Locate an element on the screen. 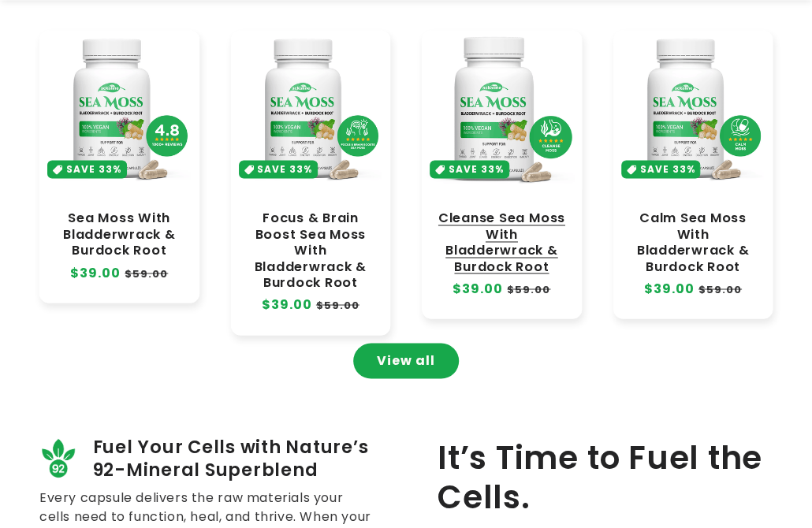 The height and width of the screenshot is (528, 812). a: Cleanse Sea Moss With Bladderwrack & Burdock Root is located at coordinates (502, 242).